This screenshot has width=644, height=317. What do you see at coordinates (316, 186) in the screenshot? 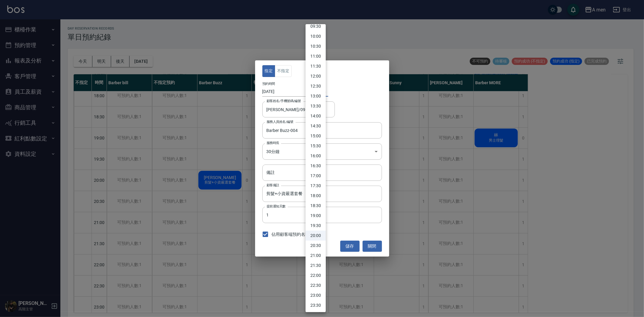
I see `li: 17:30` at bounding box center [316, 186].